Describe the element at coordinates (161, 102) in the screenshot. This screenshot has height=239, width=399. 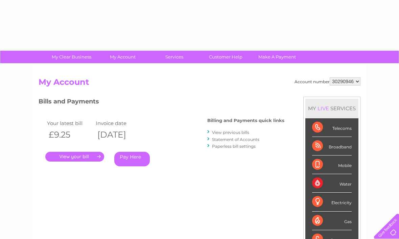
I see `h3: Bills and Payments` at that location.